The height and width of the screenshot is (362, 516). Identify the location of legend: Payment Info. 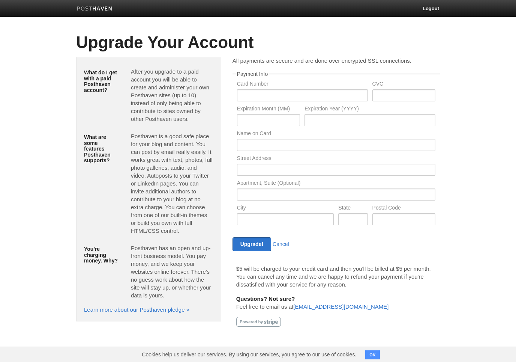
(252, 74).